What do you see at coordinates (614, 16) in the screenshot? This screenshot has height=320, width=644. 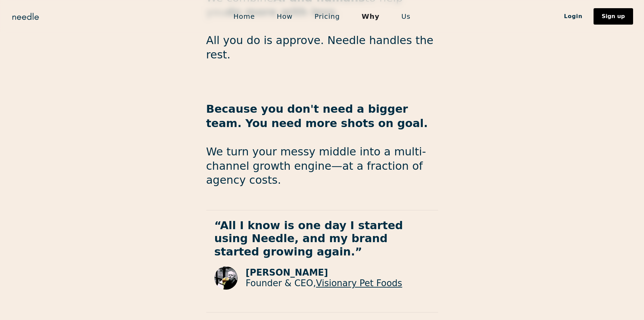 I see `a: Sign up` at bounding box center [614, 16].